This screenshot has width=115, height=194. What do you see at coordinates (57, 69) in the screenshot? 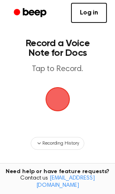
I see `p: Tap to Record.` at bounding box center [57, 69].